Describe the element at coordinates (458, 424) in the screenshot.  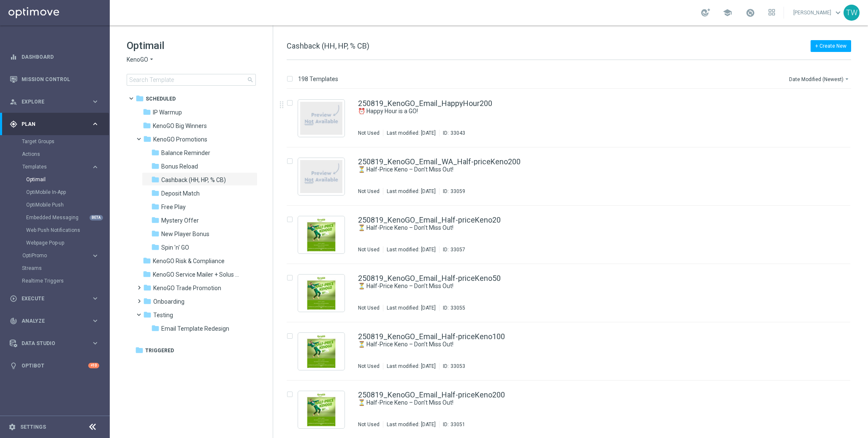
I see `div: 33051` at that location.